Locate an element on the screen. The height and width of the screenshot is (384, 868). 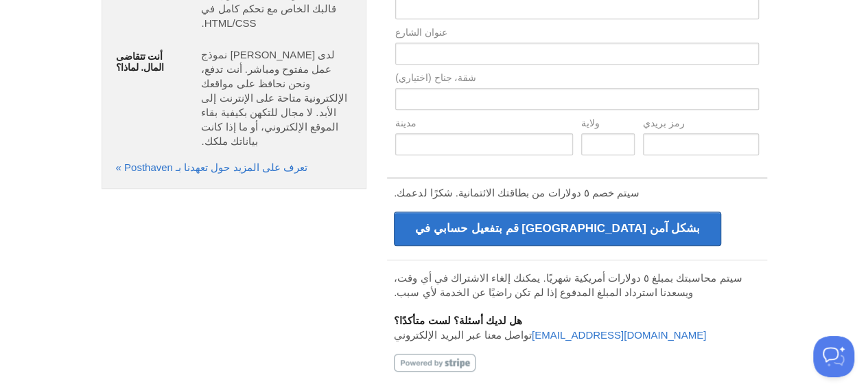
font: عنوان الشارع is located at coordinates (421, 32).